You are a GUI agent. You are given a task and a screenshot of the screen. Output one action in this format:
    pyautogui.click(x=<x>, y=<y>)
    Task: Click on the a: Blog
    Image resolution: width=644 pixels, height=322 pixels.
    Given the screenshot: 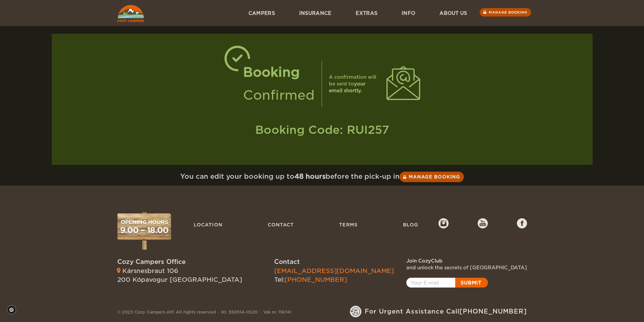 What is the action you would take?
    pyautogui.click(x=410, y=225)
    